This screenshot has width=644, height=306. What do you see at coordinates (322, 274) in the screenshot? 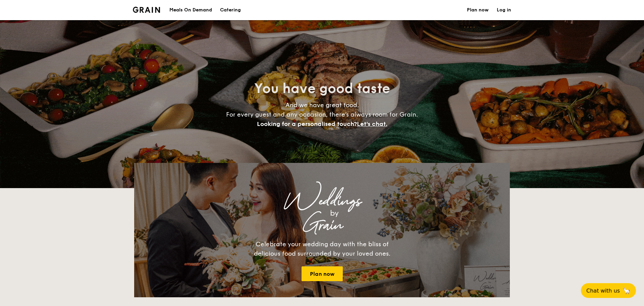
I see `a: Plan now` at bounding box center [322, 274].